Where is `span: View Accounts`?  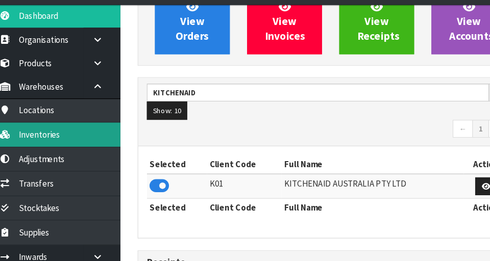 span: View Accounts is located at coordinates (433, 45).